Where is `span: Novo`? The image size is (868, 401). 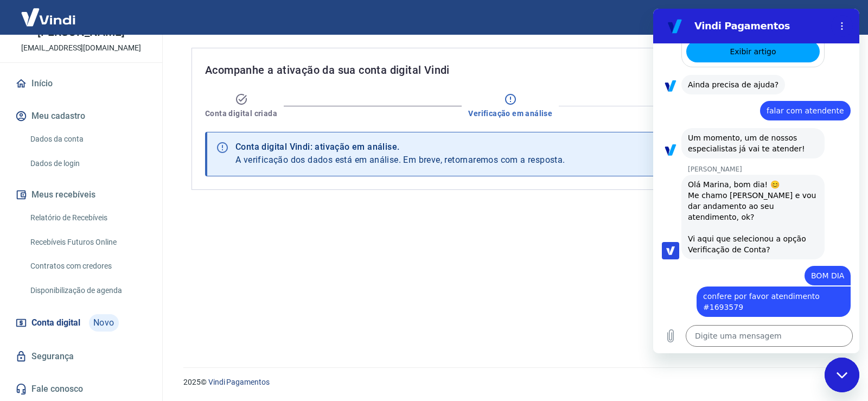 span: Novo is located at coordinates (104, 323).